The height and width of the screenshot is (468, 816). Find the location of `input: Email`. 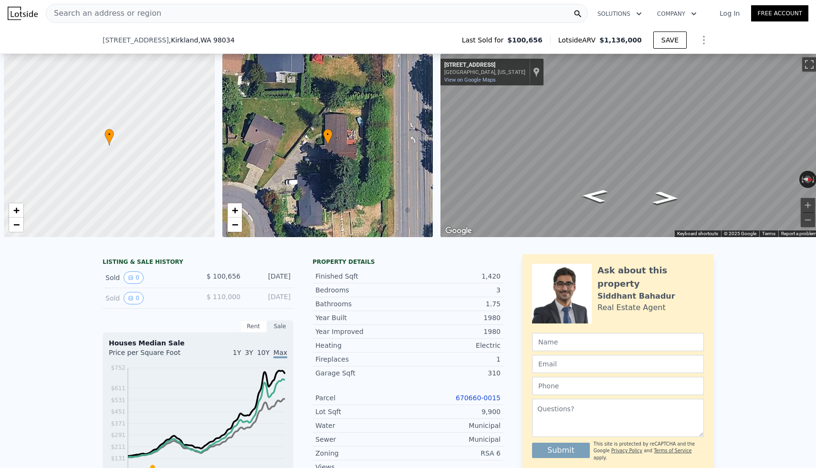

input: Email is located at coordinates (618, 364).